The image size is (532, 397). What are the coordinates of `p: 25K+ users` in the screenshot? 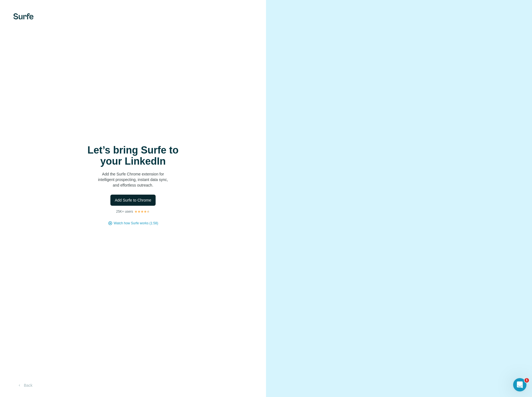 It's located at (124, 212).